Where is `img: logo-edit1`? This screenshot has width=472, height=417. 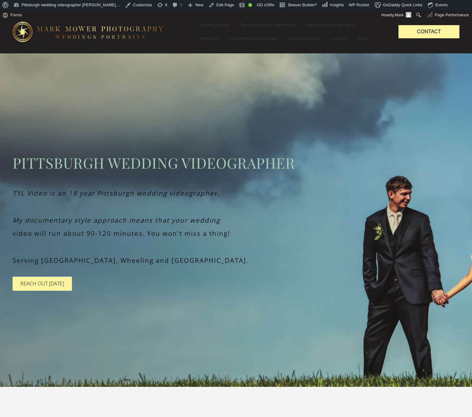 img: logo-edit1 is located at coordinates (88, 32).